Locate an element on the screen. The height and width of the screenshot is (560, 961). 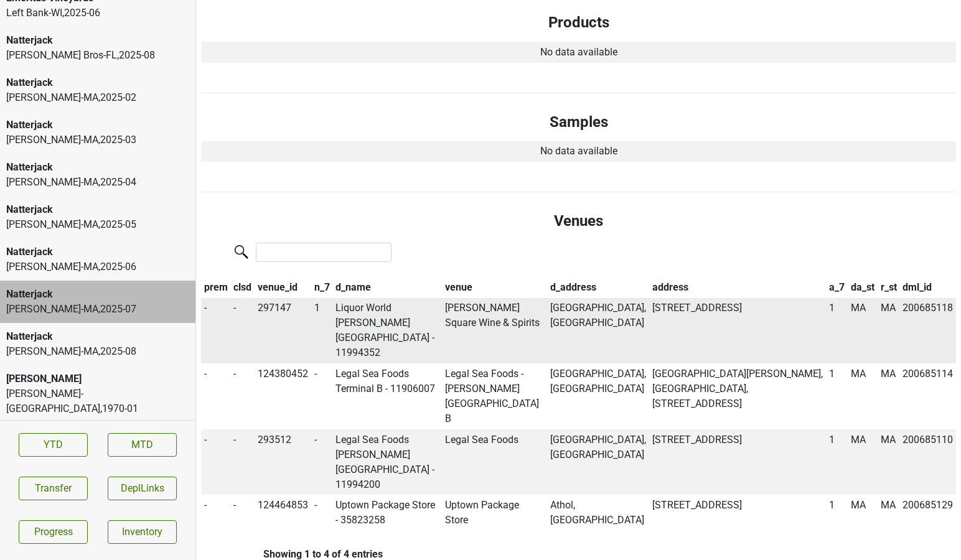
th: dml_id: activate to sort column ascending is located at coordinates (927, 287).